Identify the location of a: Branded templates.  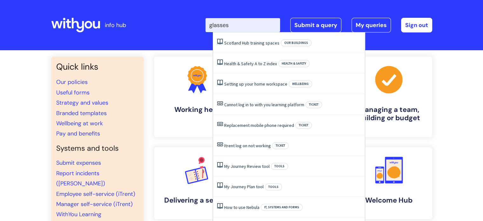
(81, 113).